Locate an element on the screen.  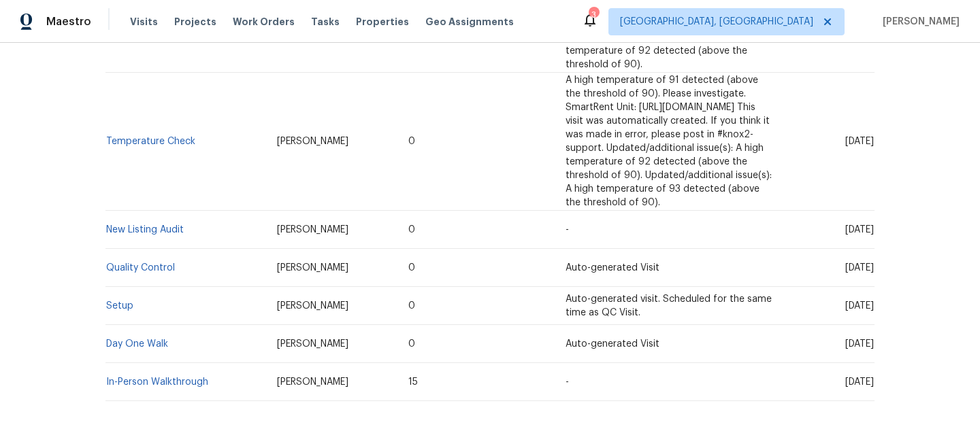
span: Tasks is located at coordinates (325, 22).